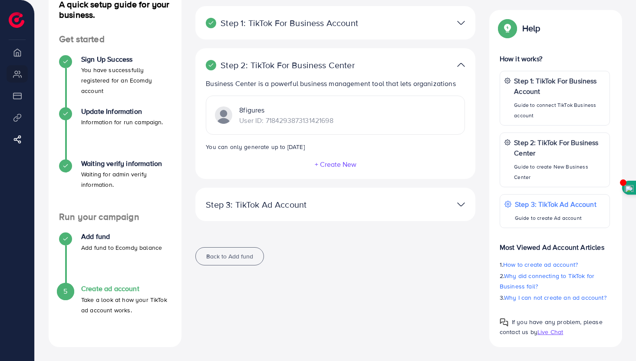 The image size is (636, 361). I want to click on a: logo, so click(16, 20).